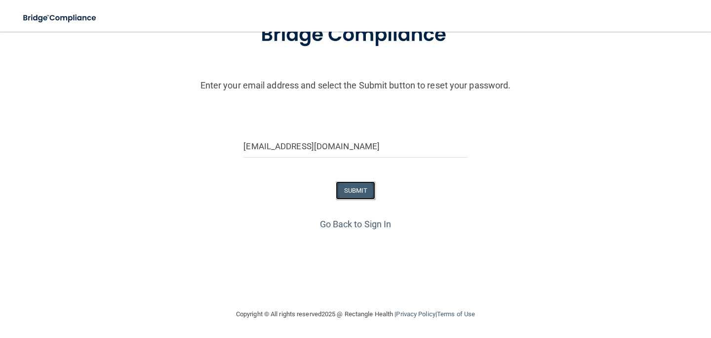  Describe the element at coordinates (355, 146) in the screenshot. I see `input: Email` at that location.